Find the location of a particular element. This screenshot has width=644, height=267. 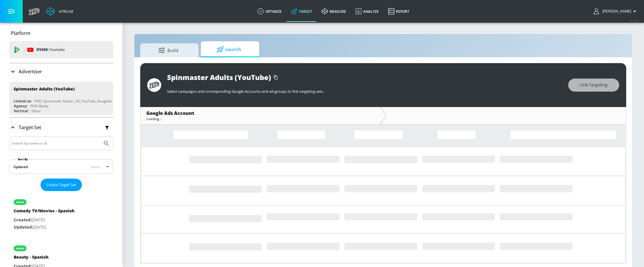

span: Updated: is located at coordinates (24, 227).